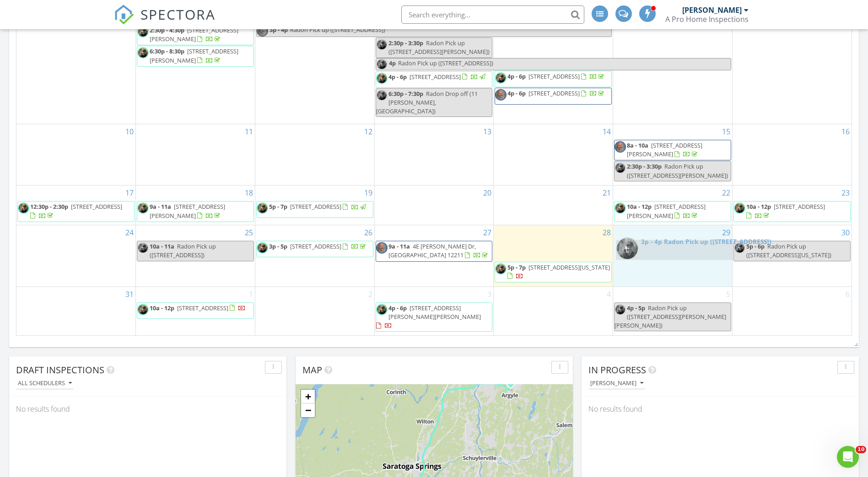 This screenshot has width=868, height=477. Describe the element at coordinates (49, 207) in the screenshot. I see `span: 12:30p - 2:30p` at that location.